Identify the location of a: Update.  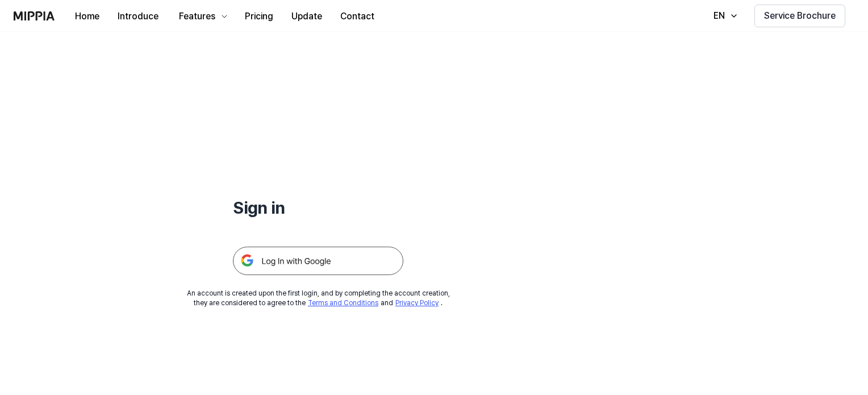
(307, 16).